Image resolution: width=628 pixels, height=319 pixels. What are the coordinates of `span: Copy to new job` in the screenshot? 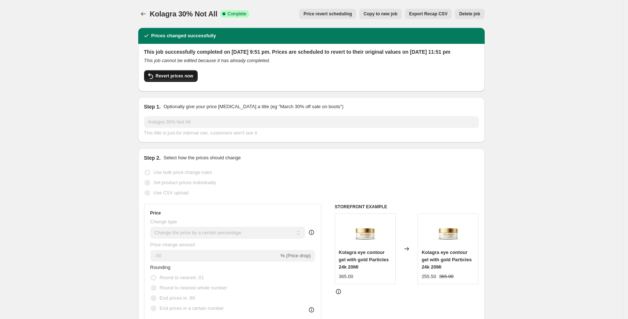 It's located at (381, 14).